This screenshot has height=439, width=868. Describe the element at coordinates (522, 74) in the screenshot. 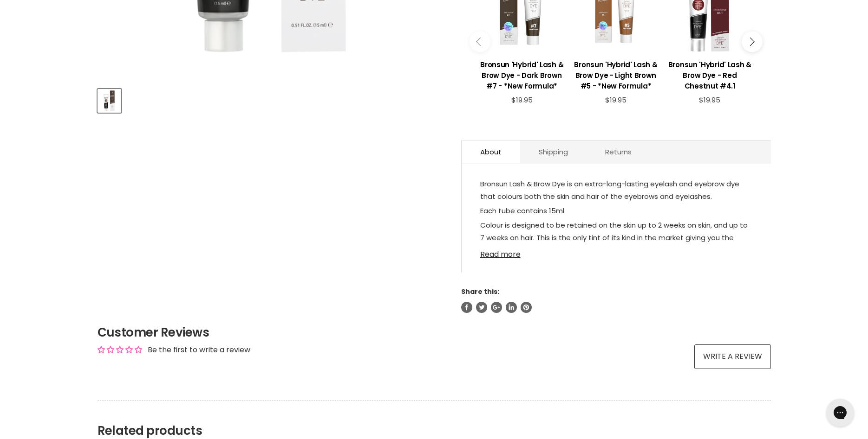

I see `a: View product:Bronsun 'Hybrid' Lash & Brow Dye - Dark Brown #7 - *New Formula*` at that location.